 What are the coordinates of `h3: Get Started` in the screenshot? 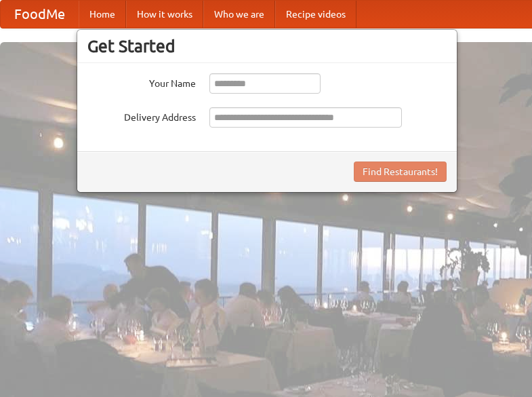 It's located at (268, 46).